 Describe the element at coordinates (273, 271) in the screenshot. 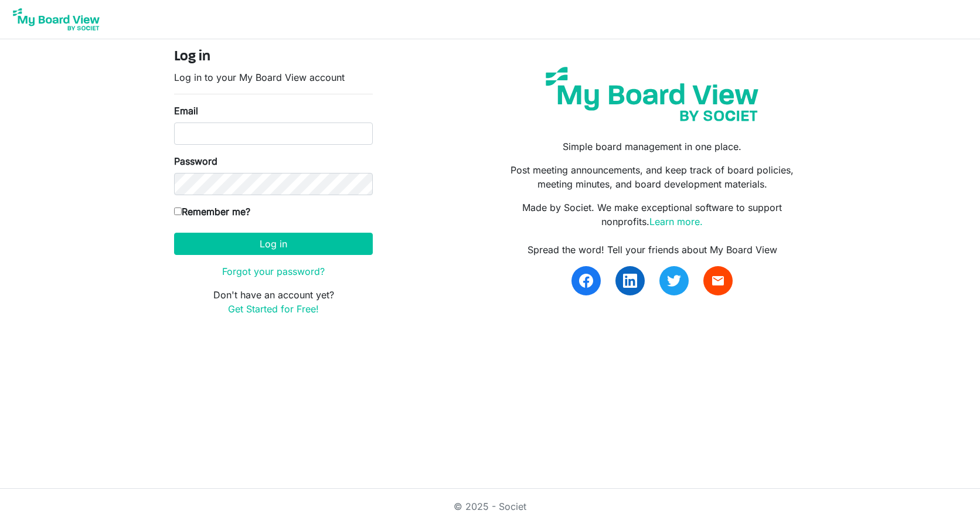

I see `a: Forgot your password?` at that location.